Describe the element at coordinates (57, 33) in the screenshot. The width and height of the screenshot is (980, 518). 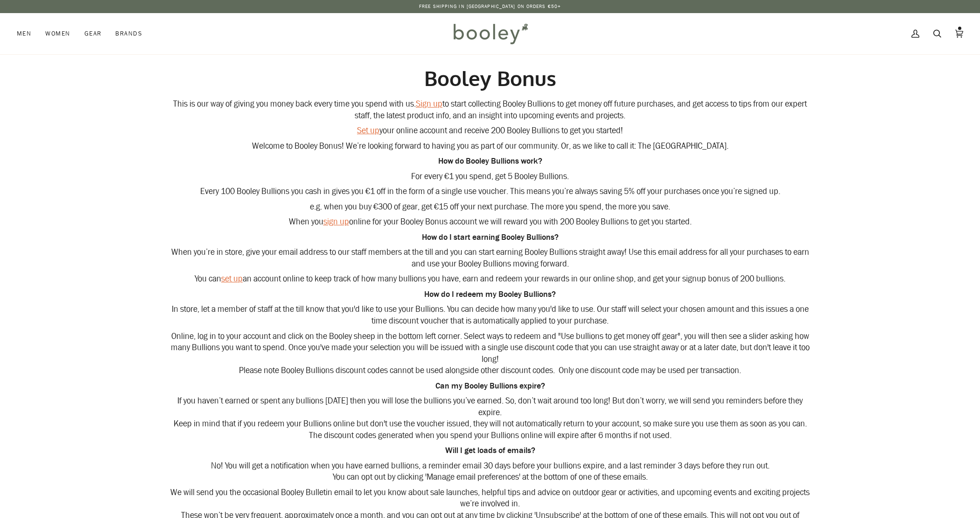
I see `div: Women` at that location.